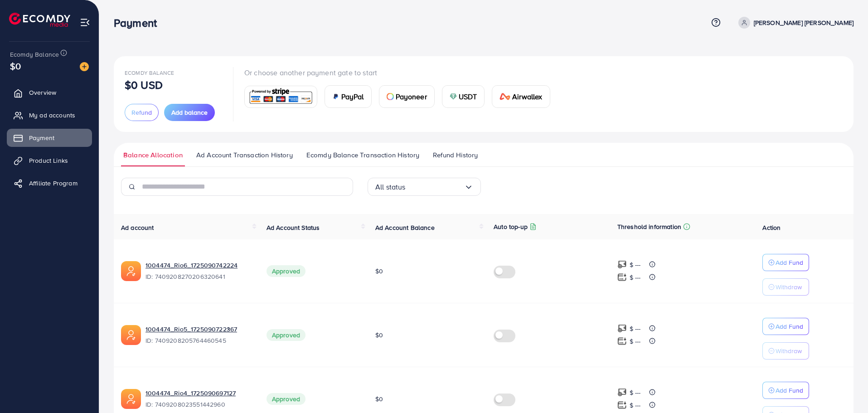 The height and width of the screenshot is (413, 868). What do you see at coordinates (143, 84) in the screenshot?
I see `p: $0 USD` at bounding box center [143, 84].